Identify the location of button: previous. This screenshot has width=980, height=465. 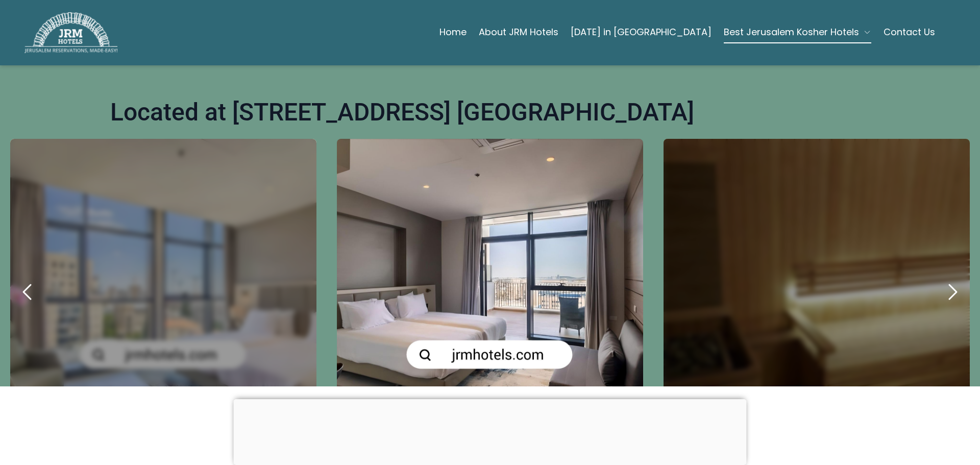
(28, 292).